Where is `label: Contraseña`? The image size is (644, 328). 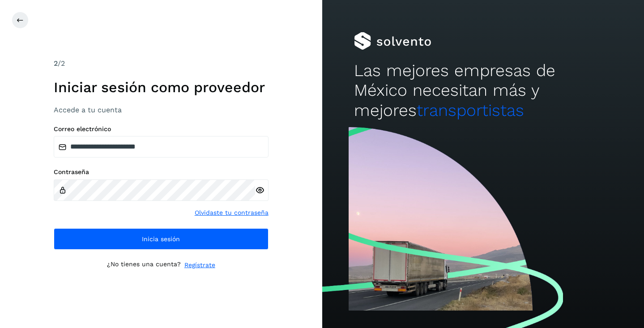
label: Contraseña is located at coordinates (161, 172).